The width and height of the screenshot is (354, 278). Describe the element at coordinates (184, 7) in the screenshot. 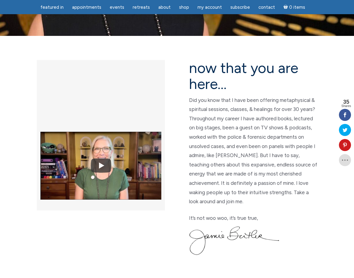

I see `a: Shop` at that location.